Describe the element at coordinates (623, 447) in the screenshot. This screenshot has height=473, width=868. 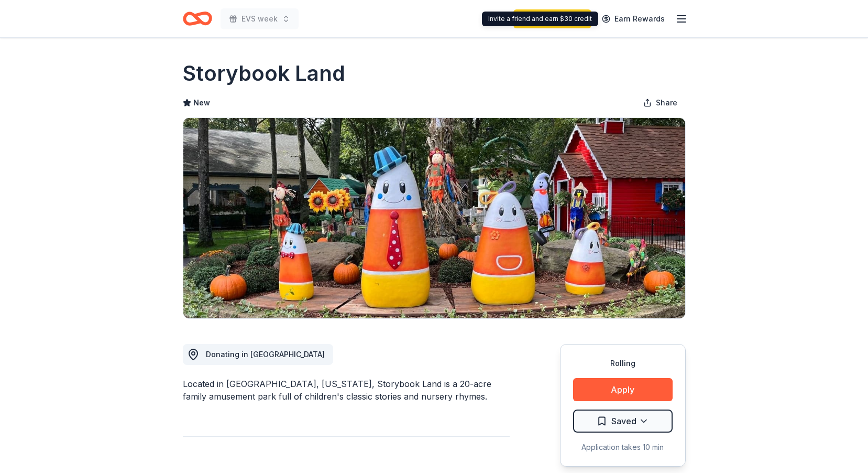
I see `div: Application takes 10 min` at that location.